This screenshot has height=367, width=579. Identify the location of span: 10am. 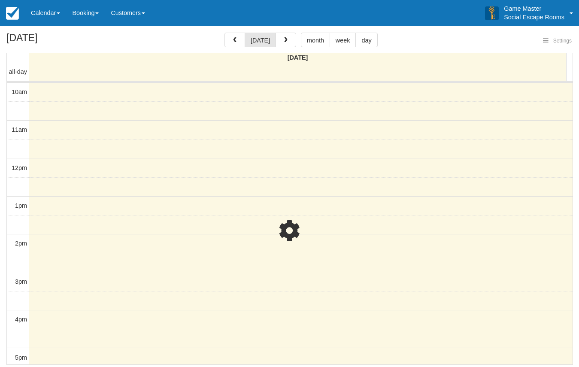
(19, 92).